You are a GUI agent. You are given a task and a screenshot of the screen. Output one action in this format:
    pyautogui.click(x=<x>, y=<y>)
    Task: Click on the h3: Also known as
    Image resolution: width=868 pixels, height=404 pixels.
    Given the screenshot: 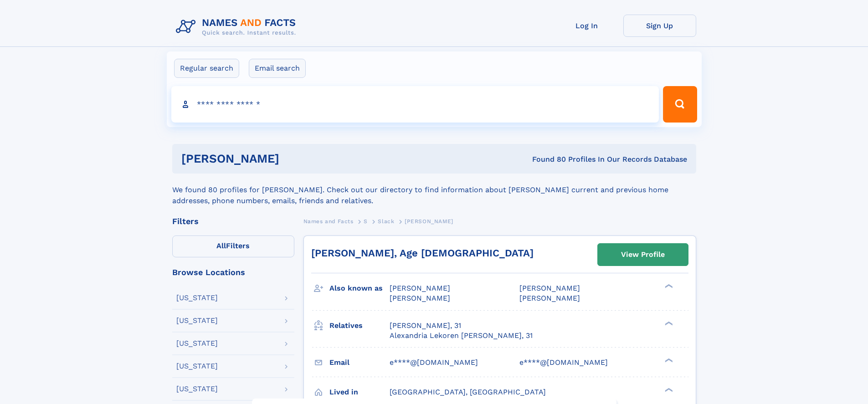 What is the action you would take?
    pyautogui.click(x=360, y=288)
    